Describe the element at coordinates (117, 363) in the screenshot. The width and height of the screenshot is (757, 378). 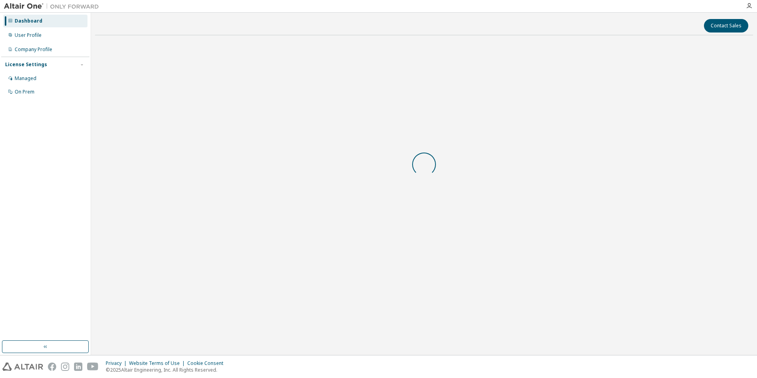
I see `div: Privacy` at that location.